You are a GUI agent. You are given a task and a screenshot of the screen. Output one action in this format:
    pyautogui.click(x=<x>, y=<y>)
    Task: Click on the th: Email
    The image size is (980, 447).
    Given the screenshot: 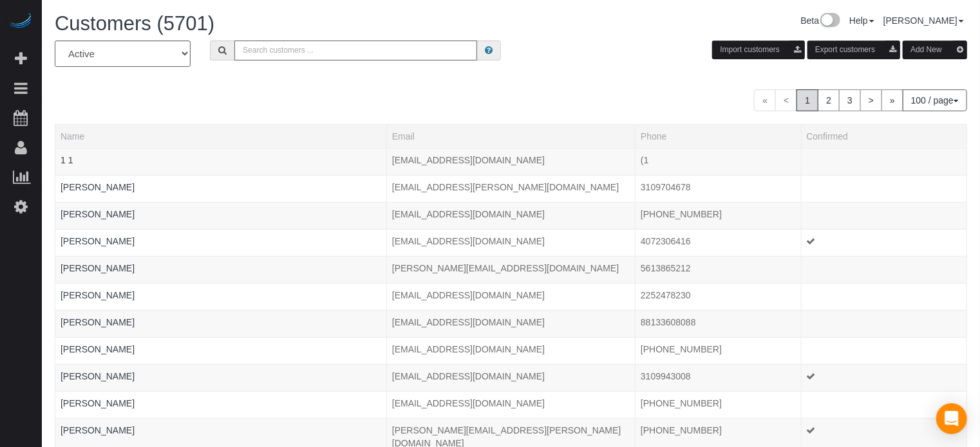 What is the action you would take?
    pyautogui.click(x=510, y=135)
    